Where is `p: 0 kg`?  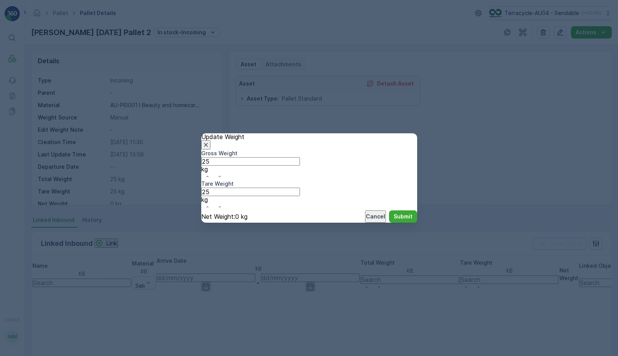
p: 0 kg is located at coordinates (241, 217).